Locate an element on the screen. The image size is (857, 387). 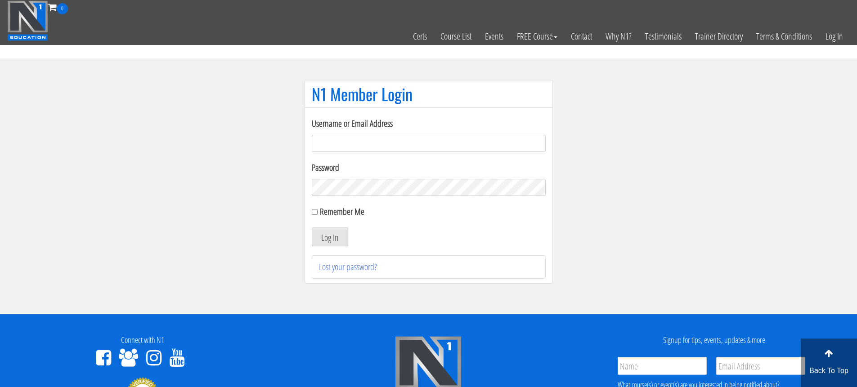
a: Course List is located at coordinates (456, 36).